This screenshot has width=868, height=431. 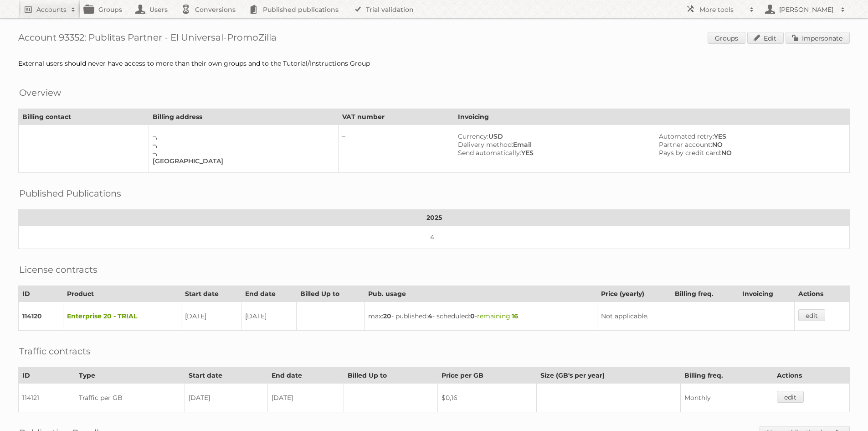 What do you see at coordinates (122, 294) in the screenshot?
I see `th: Product` at bounding box center [122, 294].